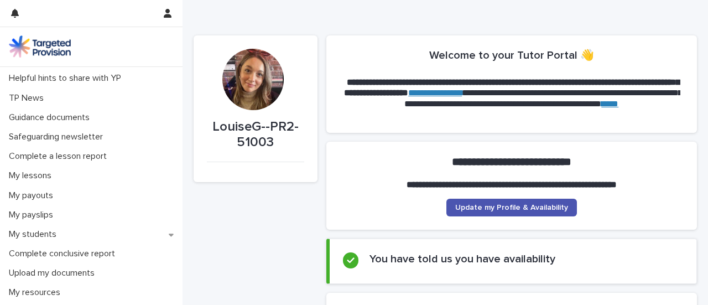  I want to click on img: M5nRWzHhSzIhMunXDL62, so click(40, 46).